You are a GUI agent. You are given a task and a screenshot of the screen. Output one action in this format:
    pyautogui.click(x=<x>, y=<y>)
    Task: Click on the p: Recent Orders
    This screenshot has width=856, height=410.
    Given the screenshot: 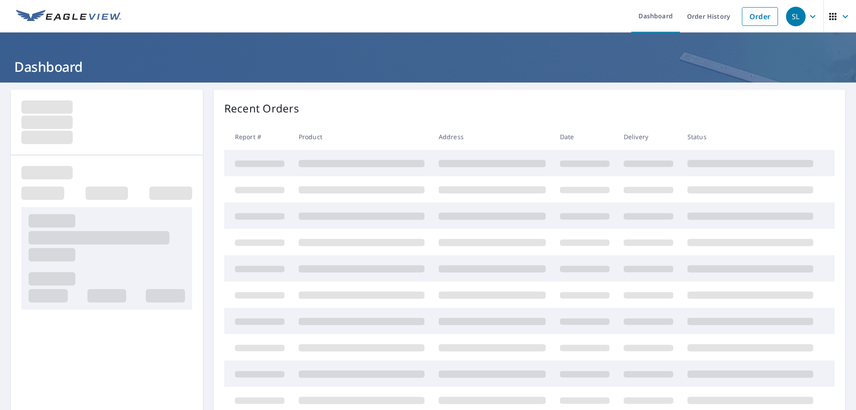 What is the action you would take?
    pyautogui.click(x=262, y=108)
    